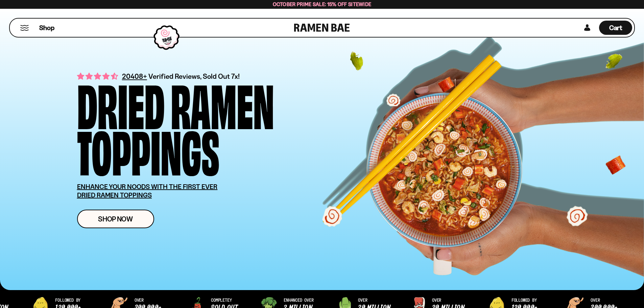  I want to click on div: Cart, so click(615, 28).